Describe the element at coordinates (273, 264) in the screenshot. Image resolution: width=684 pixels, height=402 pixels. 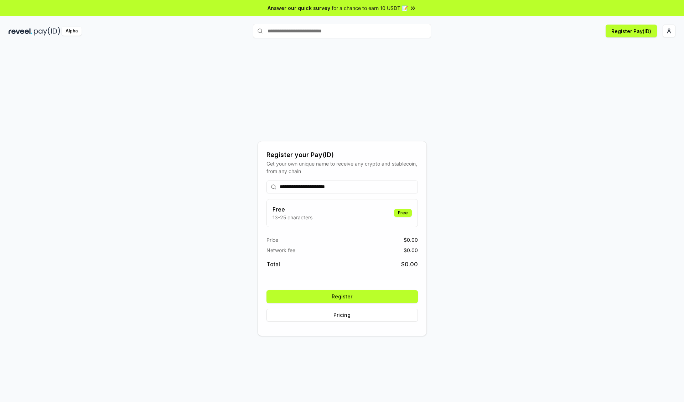
I see `span: Total` at that location.